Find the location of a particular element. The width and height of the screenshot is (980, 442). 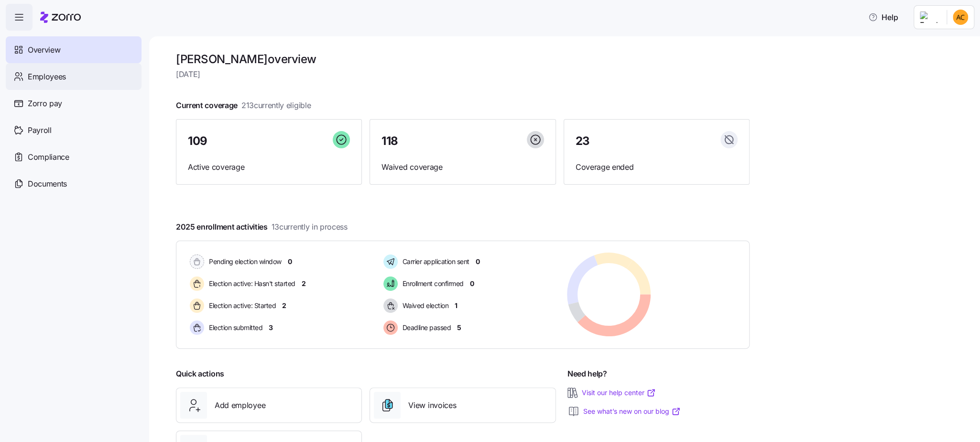

a: Employees is located at coordinates (74, 77).